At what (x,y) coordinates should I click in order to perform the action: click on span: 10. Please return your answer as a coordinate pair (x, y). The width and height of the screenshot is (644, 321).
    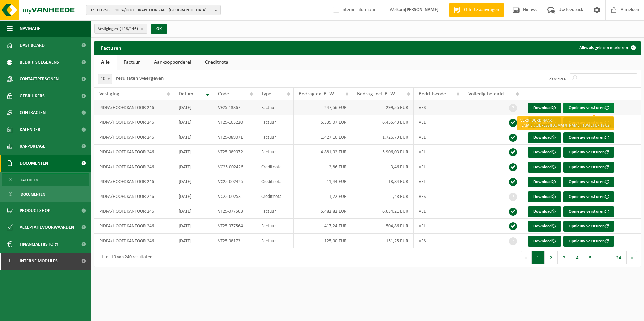
    Looking at the image, I should click on (105, 79).